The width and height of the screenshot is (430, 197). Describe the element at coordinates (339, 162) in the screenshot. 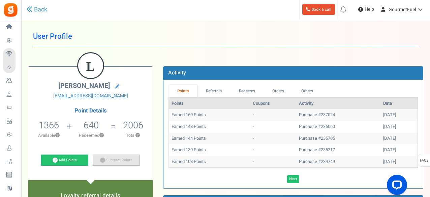

I see `td: Purchase #234749` at that location.